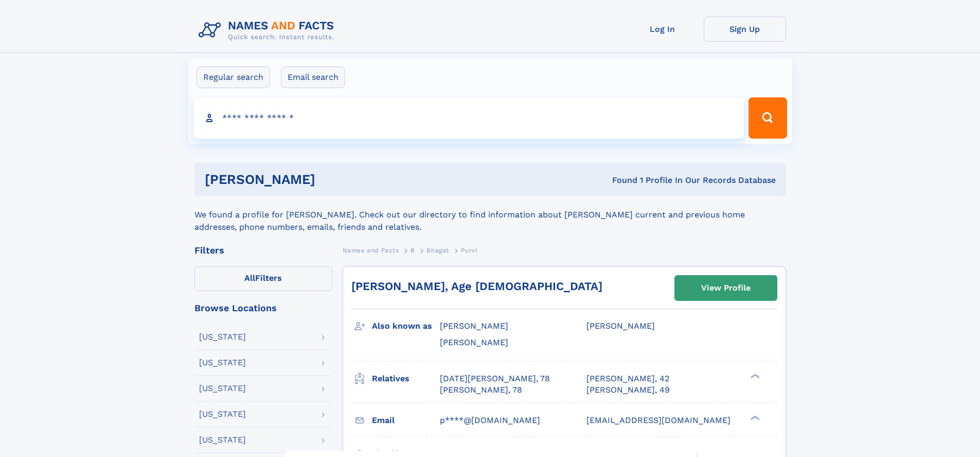 The height and width of the screenshot is (457, 980). What do you see at coordinates (745, 29) in the screenshot?
I see `a: Sign Up` at bounding box center [745, 29].